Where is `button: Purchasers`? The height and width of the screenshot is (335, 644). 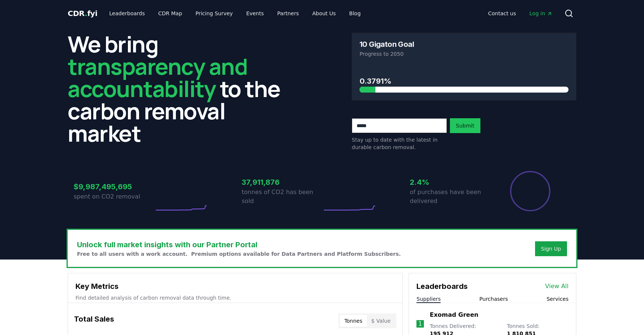 button: Purchasers is located at coordinates (493, 299).